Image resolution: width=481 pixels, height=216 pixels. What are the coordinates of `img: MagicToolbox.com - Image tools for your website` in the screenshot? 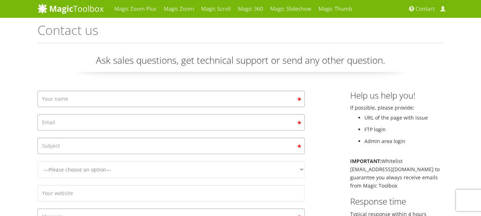 It's located at (71, 9).